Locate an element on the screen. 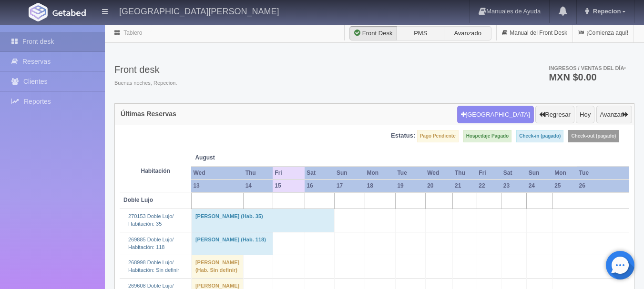 The width and height of the screenshot is (644, 289). label: Avanzado is located at coordinates (467, 33).